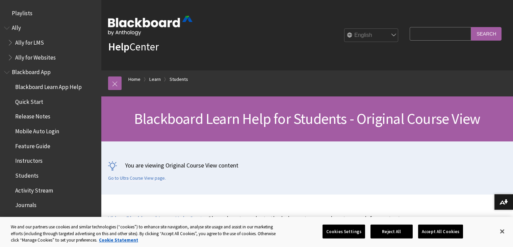  What do you see at coordinates (33, 115) in the screenshot?
I see `span: Release Notes` at bounding box center [33, 115].